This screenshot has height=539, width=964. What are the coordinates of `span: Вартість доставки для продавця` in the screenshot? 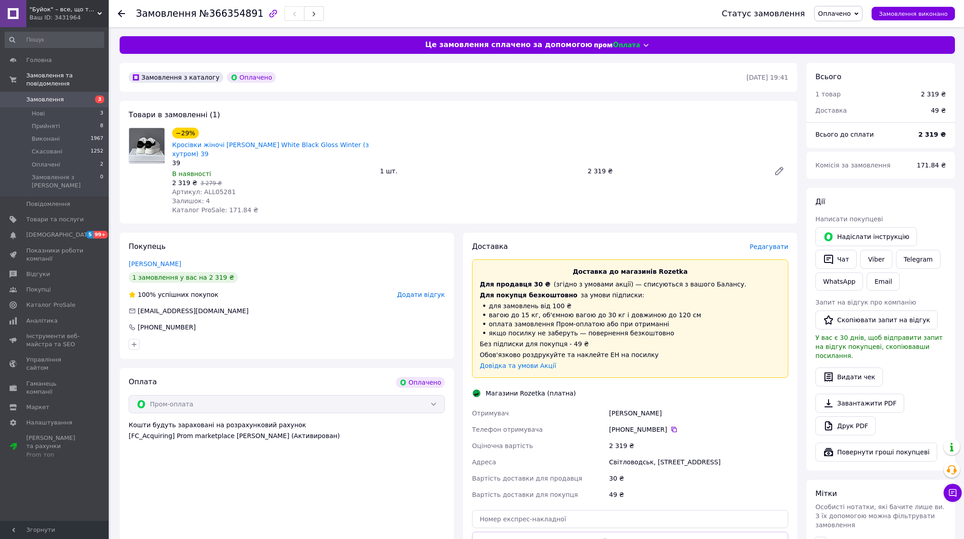 It's located at (527, 479).